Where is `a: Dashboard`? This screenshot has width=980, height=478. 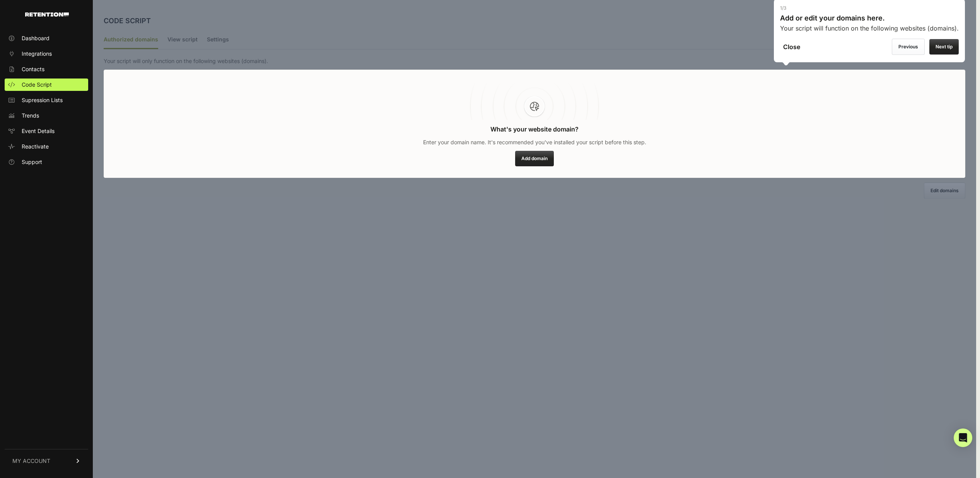 a: Dashboard is located at coordinates (46, 39).